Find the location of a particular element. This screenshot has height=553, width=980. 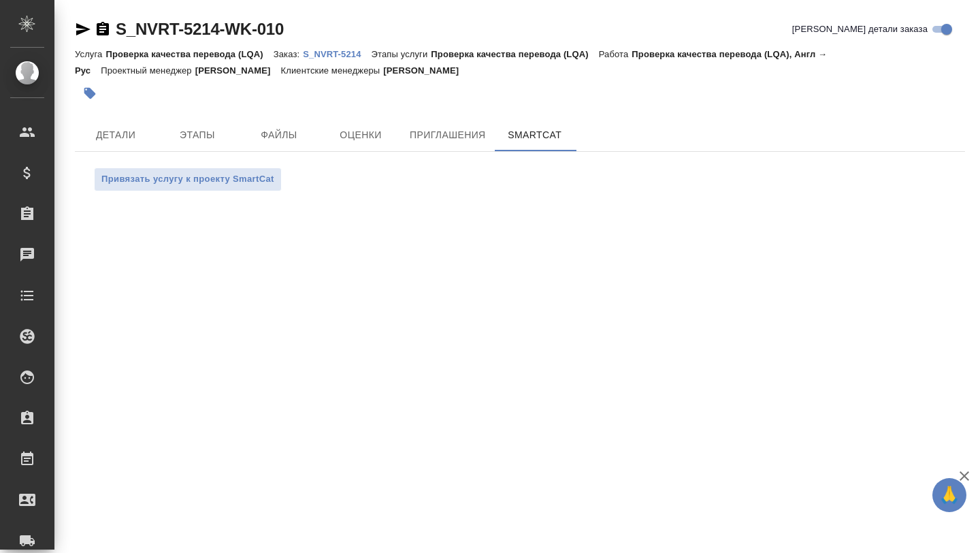

span: SmartCat is located at coordinates (535, 135).